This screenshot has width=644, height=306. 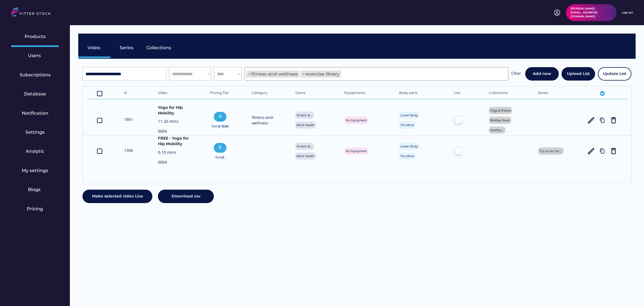 What do you see at coordinates (310, 94) in the screenshot?
I see `div: Genre` at bounding box center [310, 94].